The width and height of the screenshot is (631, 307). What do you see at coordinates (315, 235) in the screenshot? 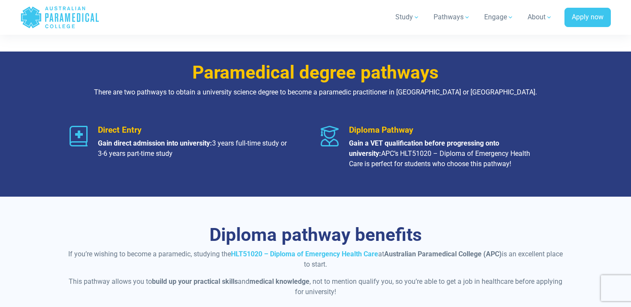
I see `h3: Diploma pathway benefits` at bounding box center [315, 235].